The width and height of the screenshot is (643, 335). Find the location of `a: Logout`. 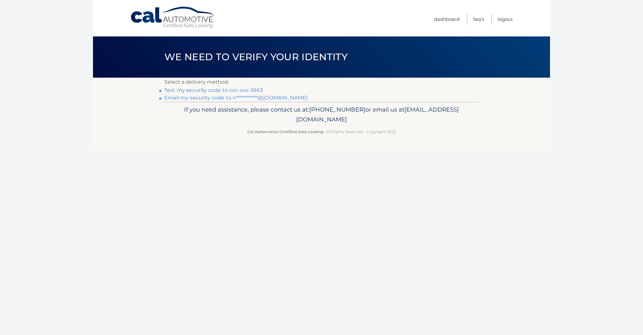

a: Logout is located at coordinates (505, 19).